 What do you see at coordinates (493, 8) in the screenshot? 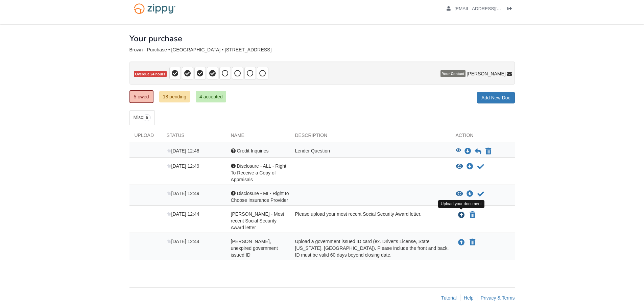
I see `span: tonyabr@umich.edu` at bounding box center [493, 8].